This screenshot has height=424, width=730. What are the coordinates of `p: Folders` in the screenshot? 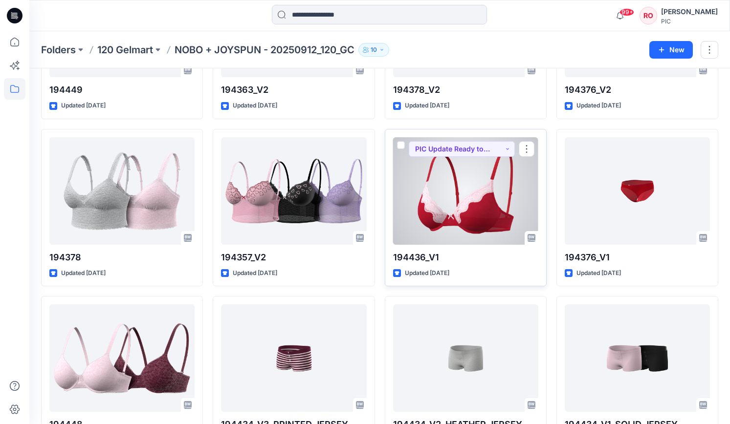 It's located at (58, 50).